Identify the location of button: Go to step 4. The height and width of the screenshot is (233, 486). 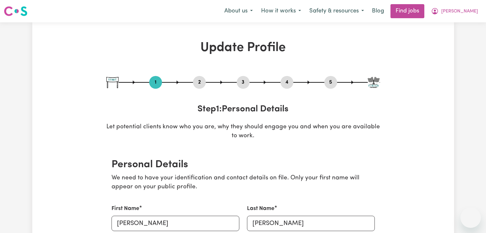
(287, 82).